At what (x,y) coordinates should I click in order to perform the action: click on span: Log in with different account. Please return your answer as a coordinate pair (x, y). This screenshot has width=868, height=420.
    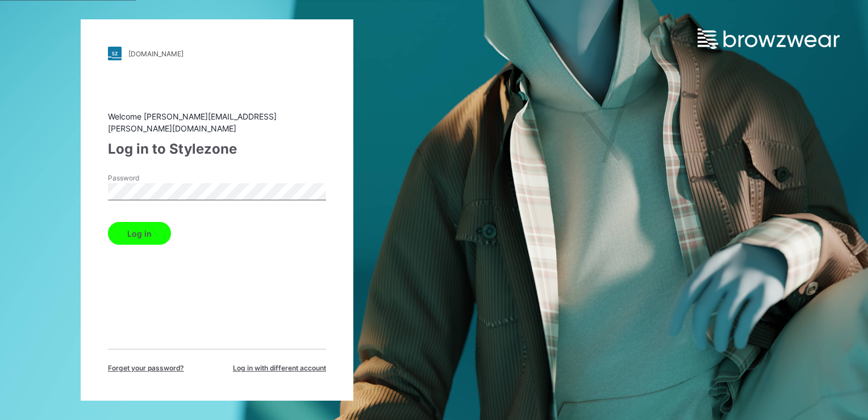
    Looking at the image, I should click on (279, 368).